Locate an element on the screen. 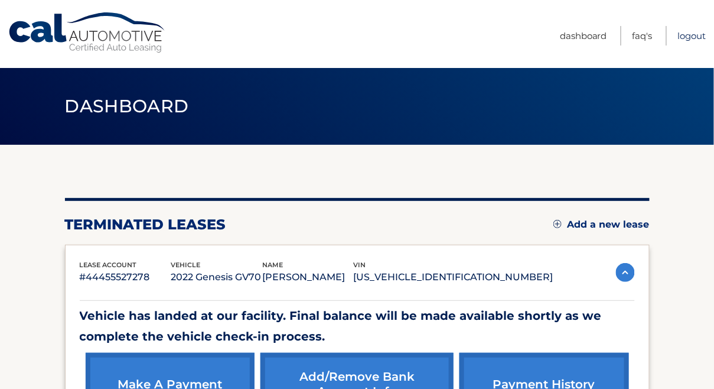 The image size is (714, 389). a: Dashboard is located at coordinates (584, 35).